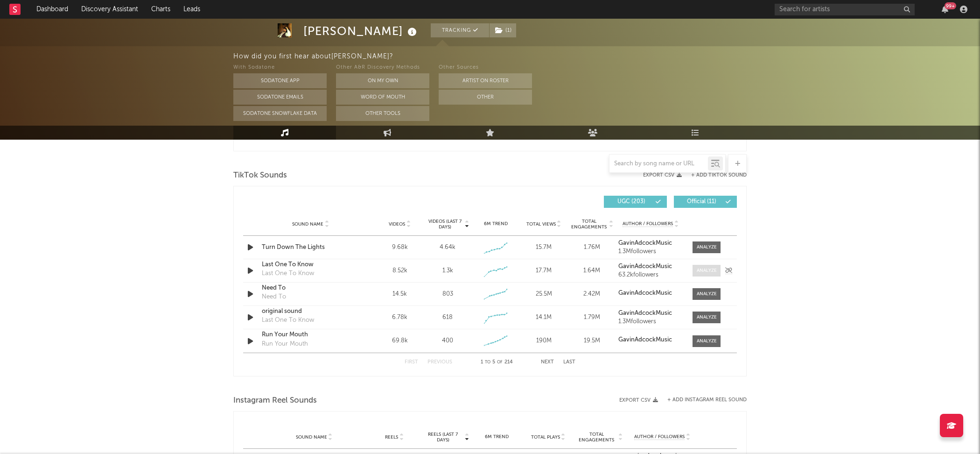 This screenshot has height=454, width=980. Describe the element at coordinates (383, 114) in the screenshot. I see `button: Other Tools` at that location.